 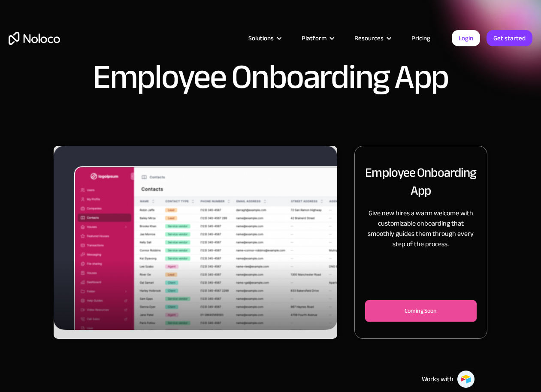 I want to click on p: Give new hires a warm welcome with customizable onboarding that smoothly guides them through ever..., so click(x=421, y=229).